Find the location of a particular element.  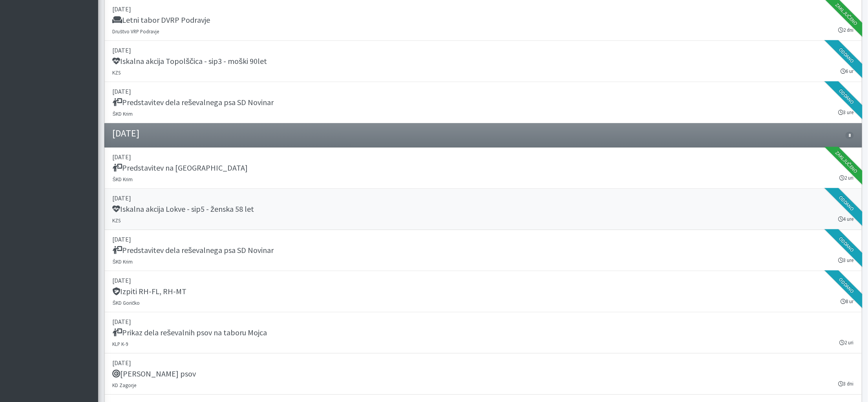

h5: Iskalna akcija Lokve - sip5 - ženska 58 let is located at coordinates (183, 209).